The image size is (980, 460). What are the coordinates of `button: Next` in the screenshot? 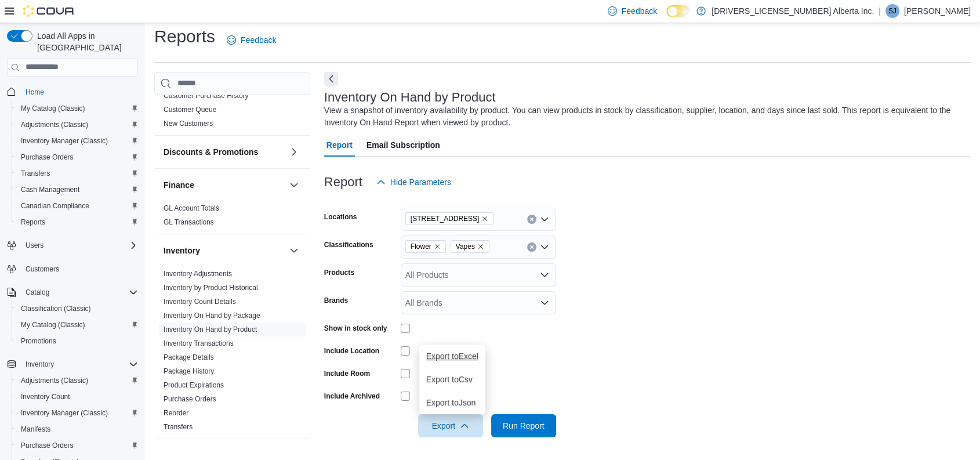 It's located at (331, 79).